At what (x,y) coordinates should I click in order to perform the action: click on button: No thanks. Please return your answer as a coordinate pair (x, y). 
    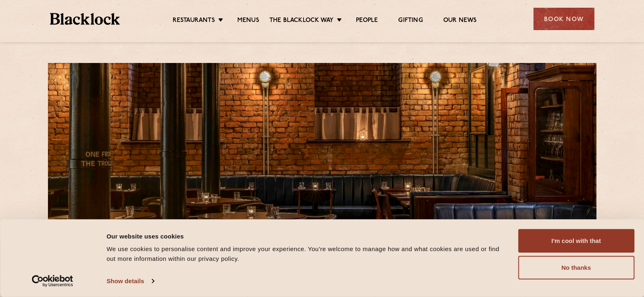
    Looking at the image, I should click on (576, 268).